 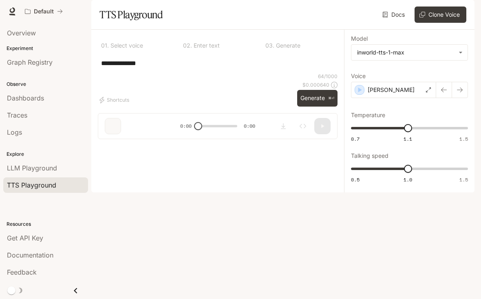 What do you see at coordinates (126, 46) in the screenshot?
I see `p: Select voice` at bounding box center [126, 46].